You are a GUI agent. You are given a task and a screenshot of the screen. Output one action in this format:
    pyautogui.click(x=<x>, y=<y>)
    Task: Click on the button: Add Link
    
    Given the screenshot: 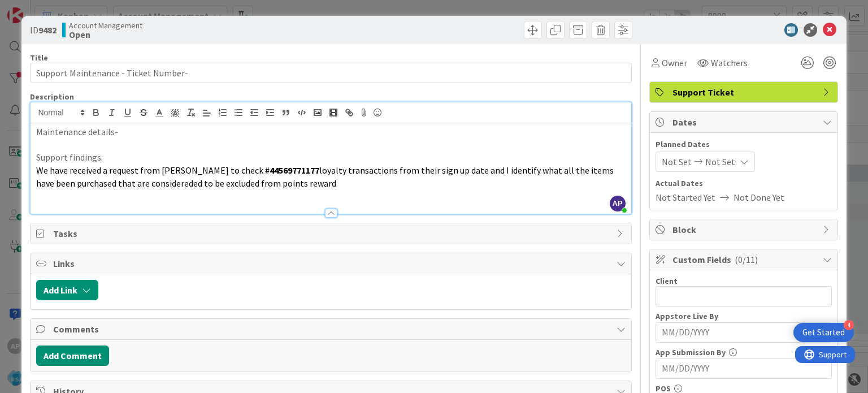 What is the action you would take?
    pyautogui.click(x=68, y=290)
    